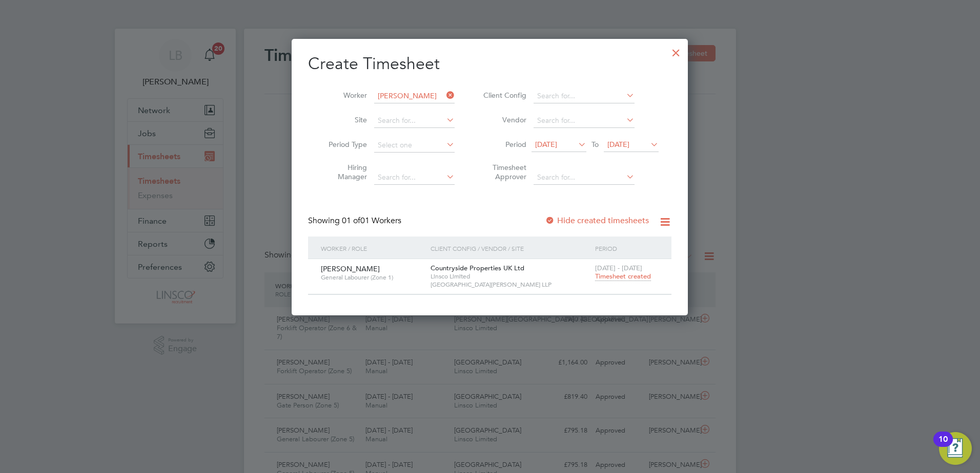 Image resolution: width=980 pixels, height=473 pixels. I want to click on span: Countryside Properties UK Ltd, so click(477, 268).